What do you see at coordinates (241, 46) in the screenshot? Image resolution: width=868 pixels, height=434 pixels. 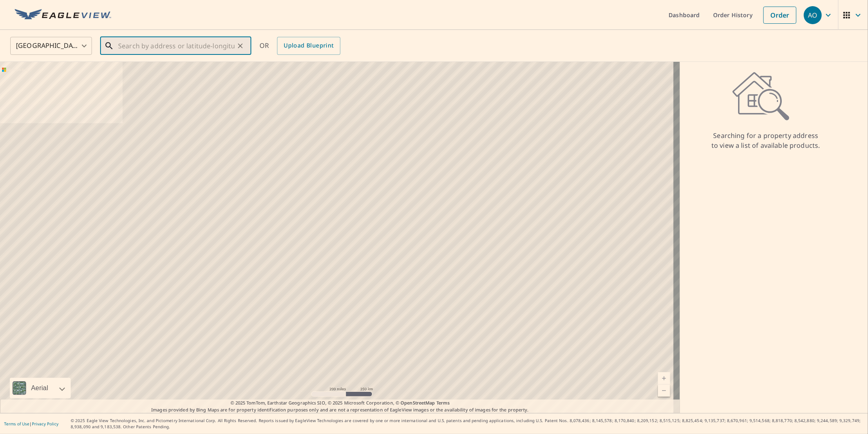 I see `button: Clear` at bounding box center [241, 46].